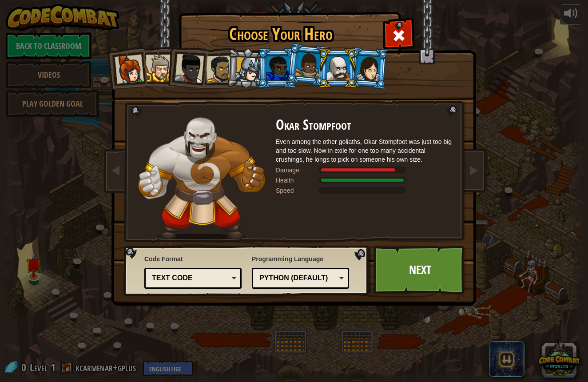 The image size is (588, 382). I want to click on img: language-selector-background.png, so click(247, 271).